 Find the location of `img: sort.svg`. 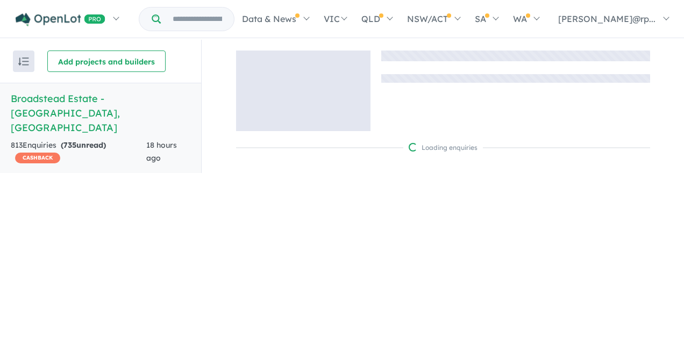

img: sort.svg is located at coordinates (24, 61).